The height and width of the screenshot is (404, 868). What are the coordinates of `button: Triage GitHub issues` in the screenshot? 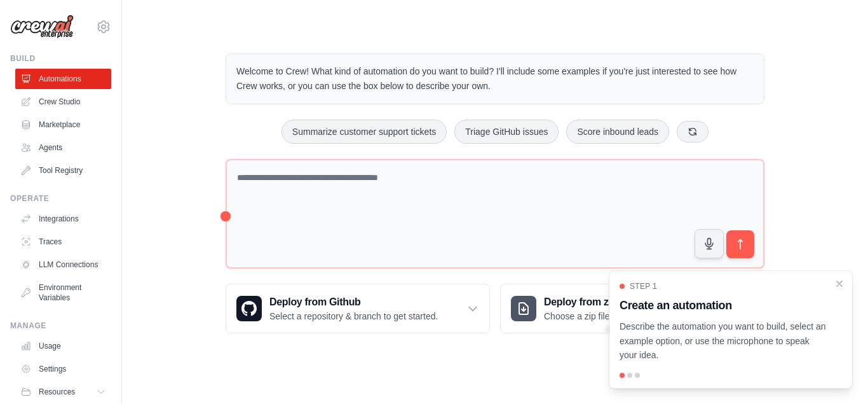 It's located at (507, 131).